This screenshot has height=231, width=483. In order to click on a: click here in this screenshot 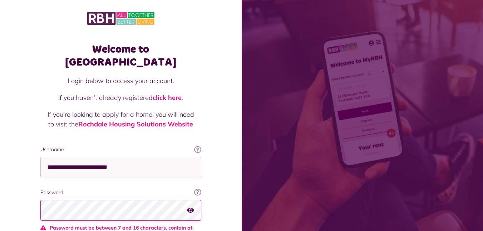, I will do `click(167, 97)`.